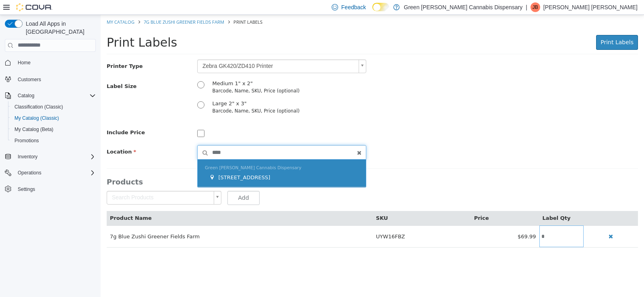 The width and height of the screenshot is (644, 297). Describe the element at coordinates (83, 7) in the screenshot. I see `a: 7g Blue Zushi Greener Fields Farm` at that location.